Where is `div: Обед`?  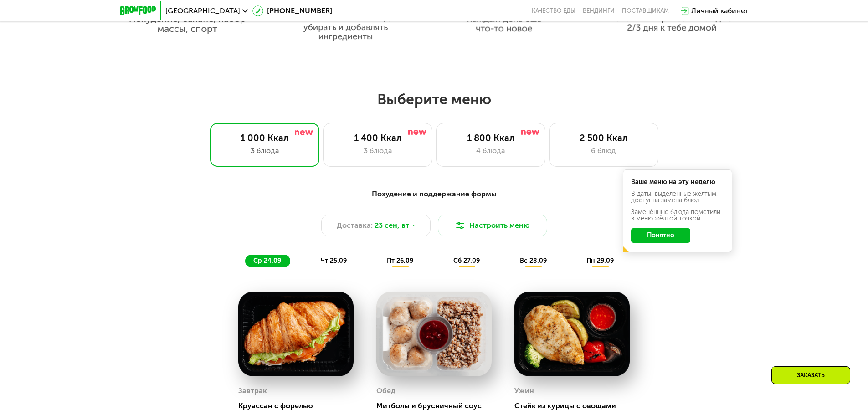 div: Обед is located at coordinates (386, 391).